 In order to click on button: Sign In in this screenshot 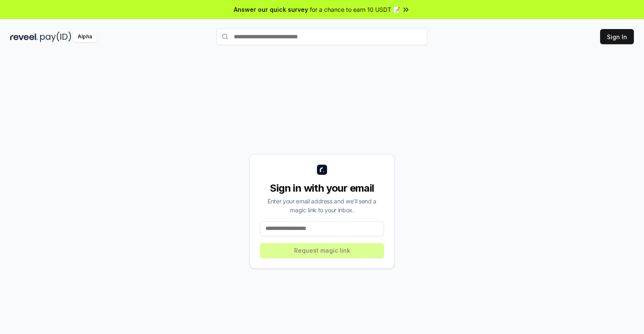, I will do `click(617, 37)`.